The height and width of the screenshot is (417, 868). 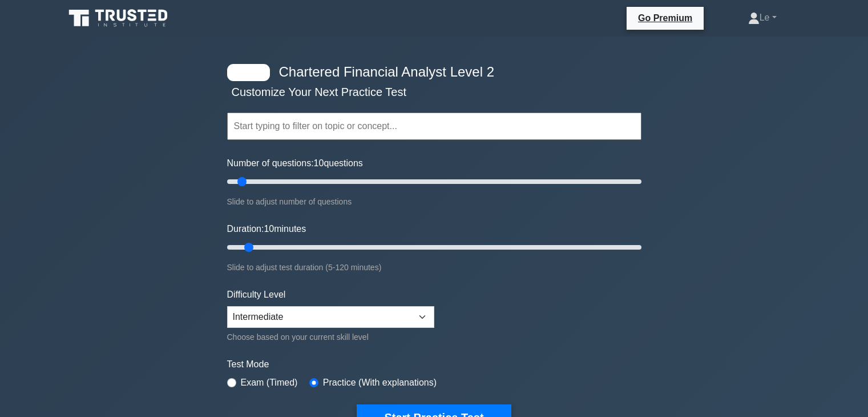 What do you see at coordinates (257, 294) in the screenshot?
I see `label: Difficulty Level` at bounding box center [257, 294].